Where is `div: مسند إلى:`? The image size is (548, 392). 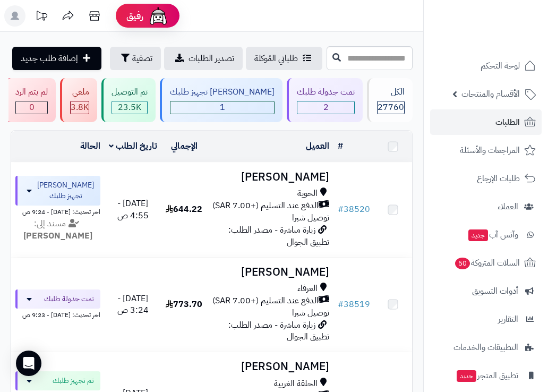
div: مسند إلى: is located at coordinates (58, 230).